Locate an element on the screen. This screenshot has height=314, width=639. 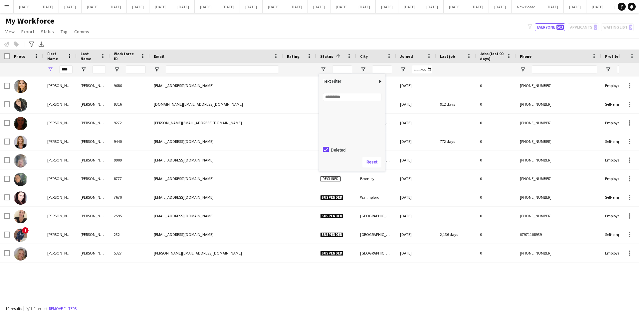
app-action-btn: Advanced filters is located at coordinates (32, 44).